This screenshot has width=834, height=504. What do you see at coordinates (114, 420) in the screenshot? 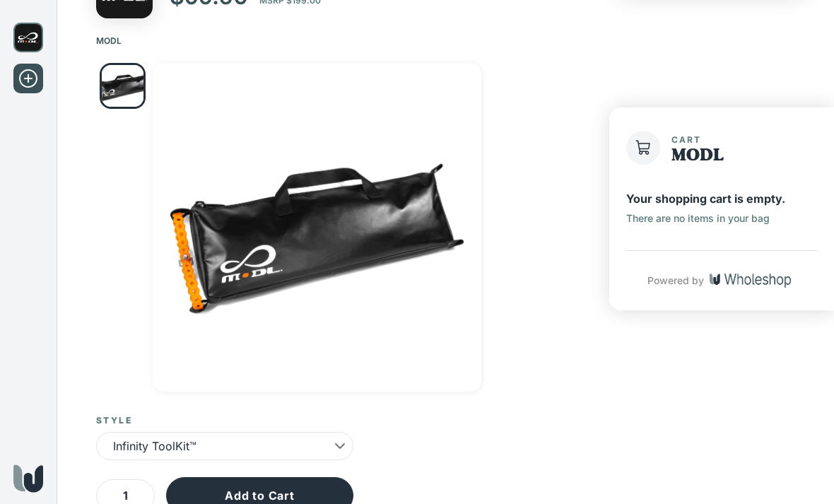
I see `label: Style` at bounding box center [114, 420].